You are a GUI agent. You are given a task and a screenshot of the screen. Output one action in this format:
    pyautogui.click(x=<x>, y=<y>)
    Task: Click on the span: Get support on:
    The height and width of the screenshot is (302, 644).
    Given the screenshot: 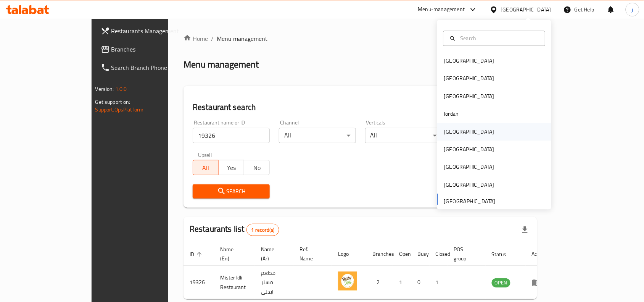 What is the action you would take?
    pyautogui.click(x=113, y=102)
    